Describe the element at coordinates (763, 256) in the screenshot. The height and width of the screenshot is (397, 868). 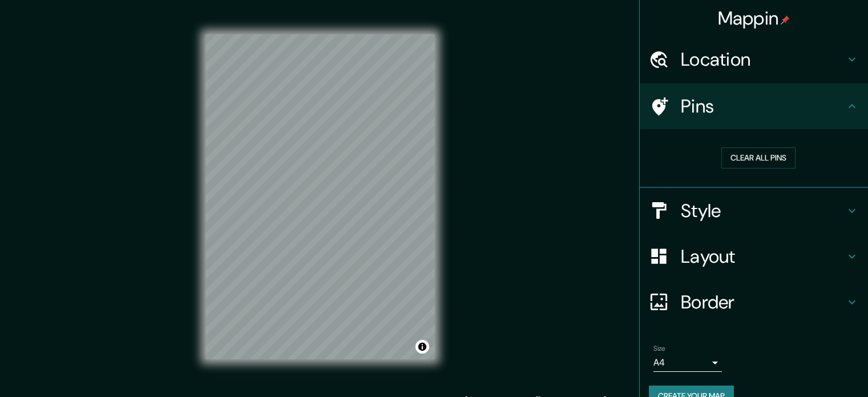
I see `h4: Layout` at that location.